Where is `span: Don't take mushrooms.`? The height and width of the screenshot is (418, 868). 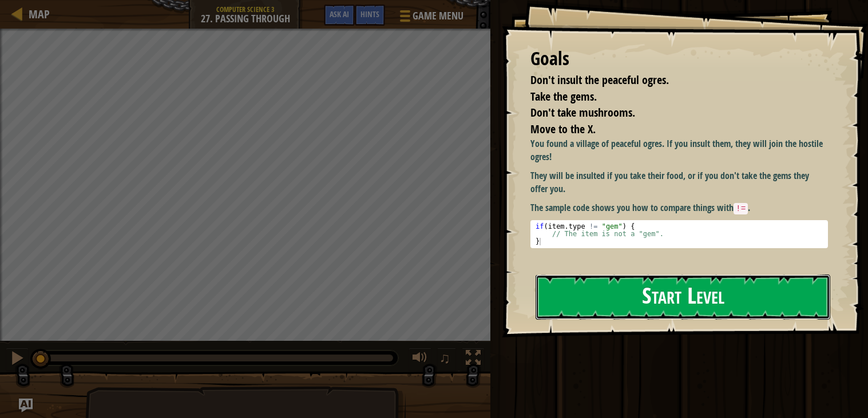 span: Don't take mushrooms. is located at coordinates (583, 112).